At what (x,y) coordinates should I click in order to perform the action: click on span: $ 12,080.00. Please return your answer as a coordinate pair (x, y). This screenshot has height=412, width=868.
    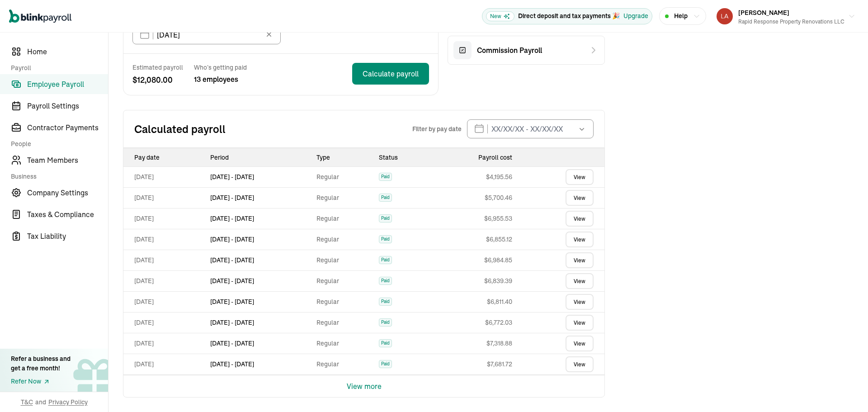
    Looking at the image, I should click on (158, 80).